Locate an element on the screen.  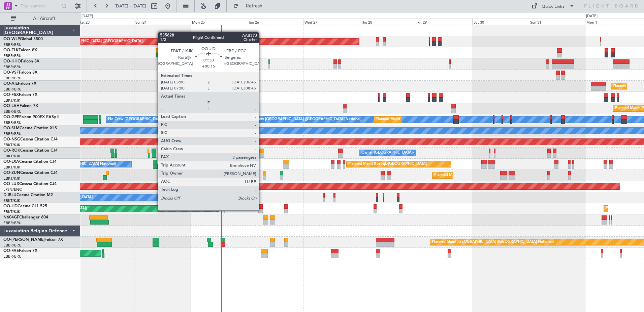
a: OO-LUXCessna Citation CJ4 is located at coordinates (30, 184).